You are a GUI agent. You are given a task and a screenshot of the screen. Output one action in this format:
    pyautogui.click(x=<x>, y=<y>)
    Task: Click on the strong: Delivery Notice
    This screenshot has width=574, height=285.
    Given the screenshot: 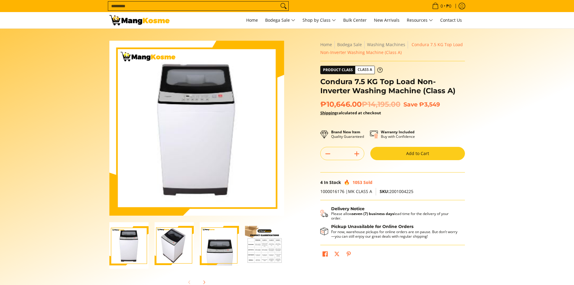 What is the action you would take?
    pyautogui.click(x=348, y=209)
    